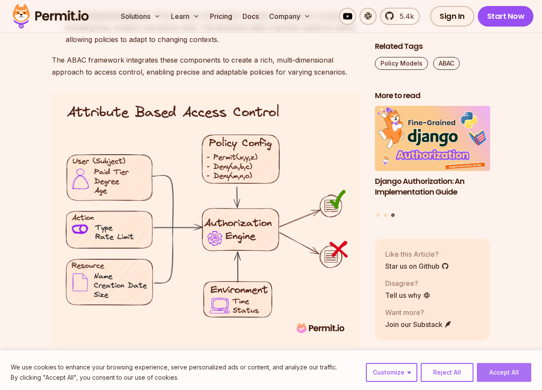 The height and width of the screenshot is (390, 542). I want to click on img: Django Authorization: An Implementation Guide, so click(433, 139).